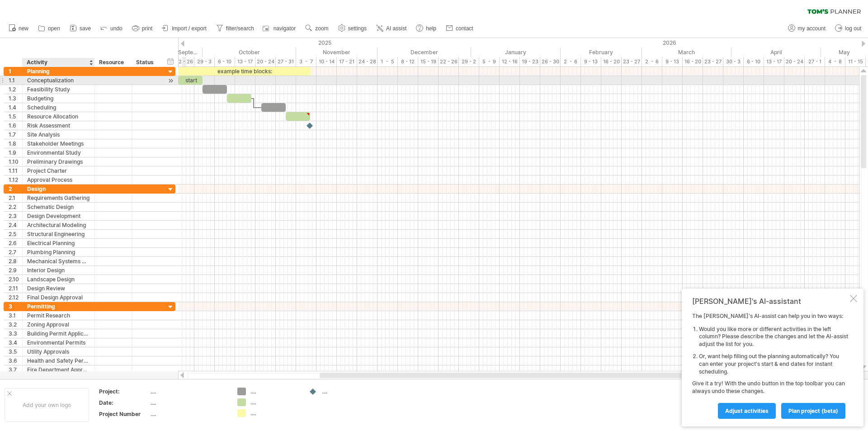 This screenshot has width=868, height=431. I want to click on a: navigator, so click(280, 29).